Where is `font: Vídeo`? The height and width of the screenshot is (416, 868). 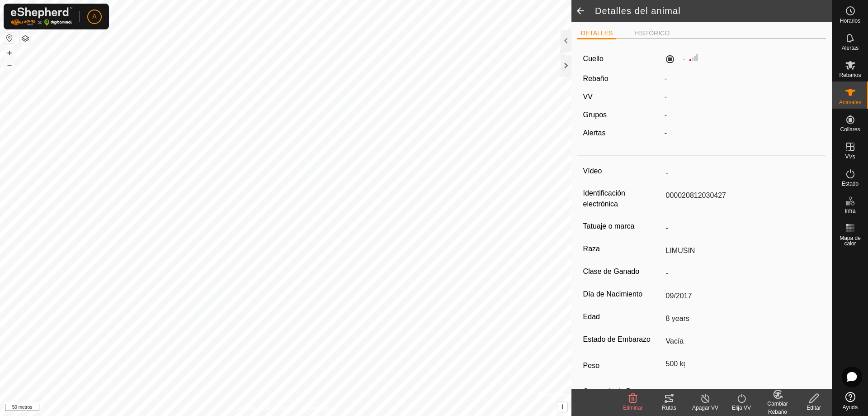 font: Vídeo is located at coordinates (593, 170).